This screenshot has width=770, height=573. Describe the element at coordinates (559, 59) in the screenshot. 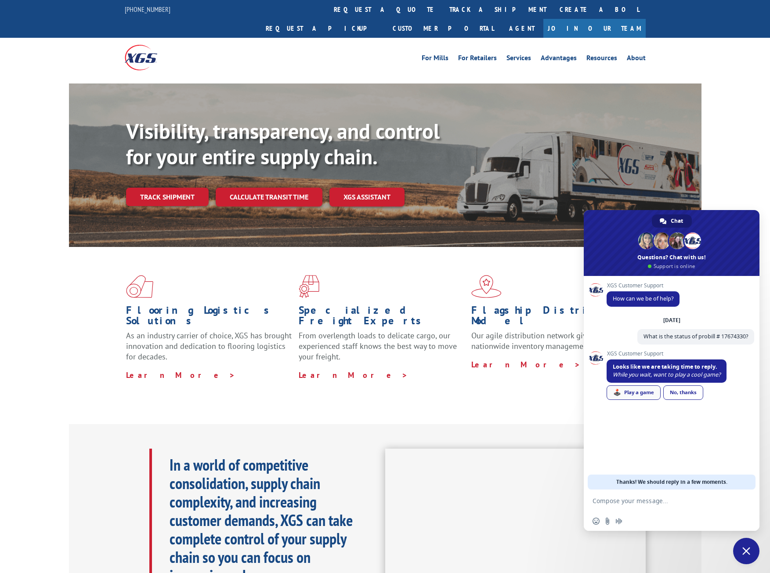

I see `a: Advantages` at that location.